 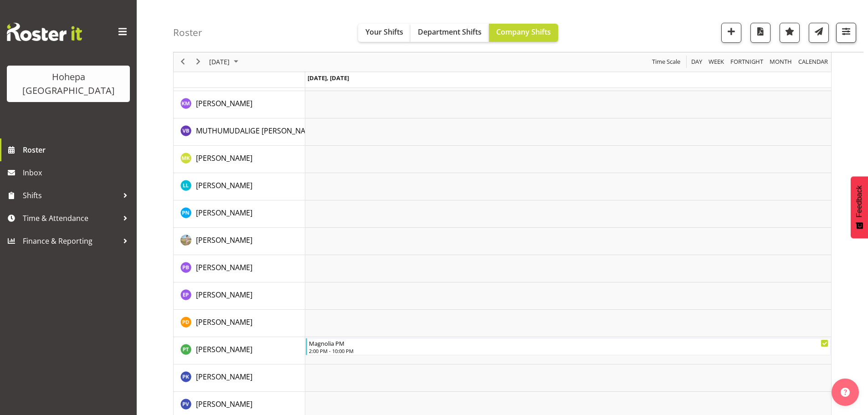 What do you see at coordinates (44, 32) in the screenshot?
I see `img: Rosterit website logo` at bounding box center [44, 32].